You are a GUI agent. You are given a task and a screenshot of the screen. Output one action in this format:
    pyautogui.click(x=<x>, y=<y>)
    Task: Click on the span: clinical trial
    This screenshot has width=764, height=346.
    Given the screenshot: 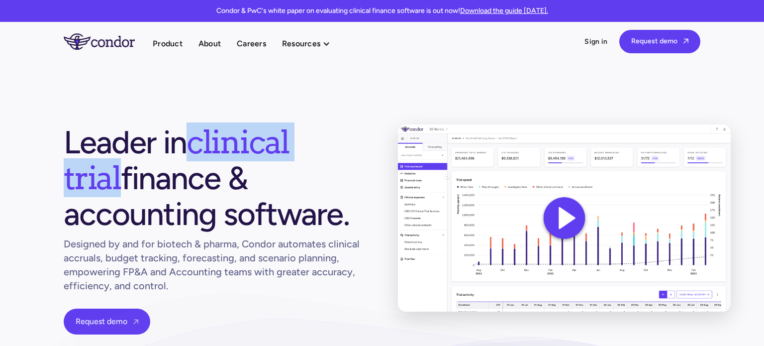 What is the action you would take?
    pyautogui.click(x=176, y=160)
    